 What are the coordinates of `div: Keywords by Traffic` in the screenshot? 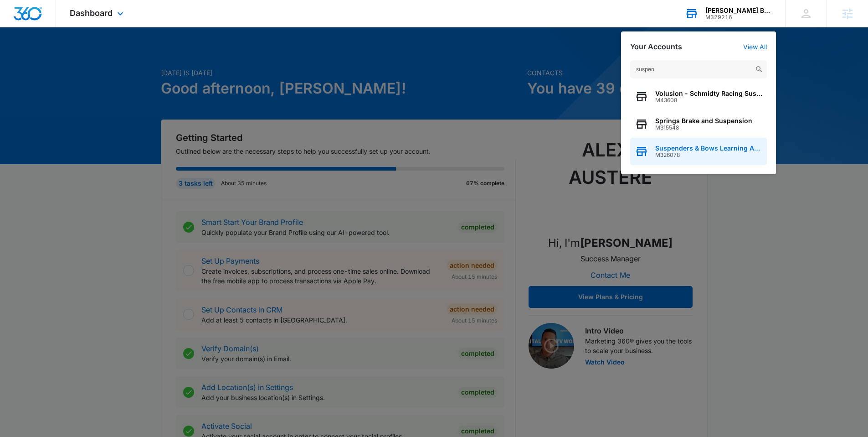 It's located at (127, 56).